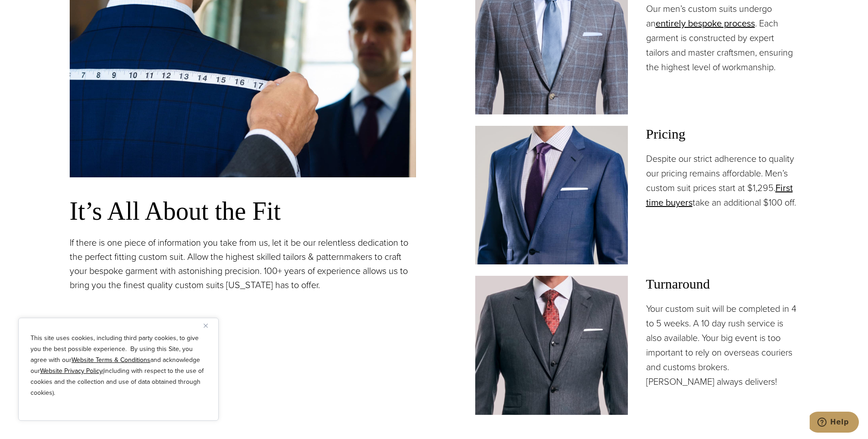 The width and height of the screenshot is (868, 439). Describe the element at coordinates (205, 325) in the screenshot. I see `img: Close` at that location.